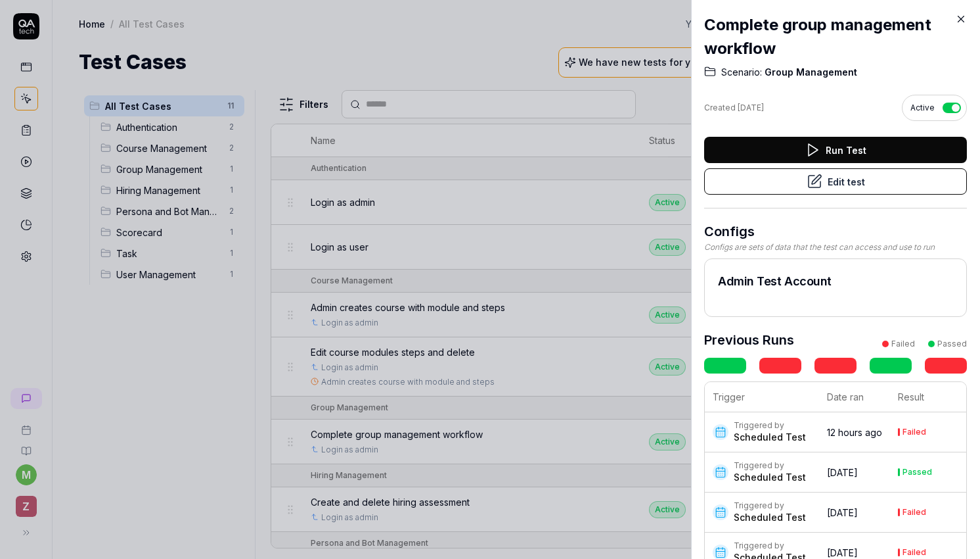  Describe the element at coordinates (836, 182) in the screenshot. I see `a: Edit test` at that location.